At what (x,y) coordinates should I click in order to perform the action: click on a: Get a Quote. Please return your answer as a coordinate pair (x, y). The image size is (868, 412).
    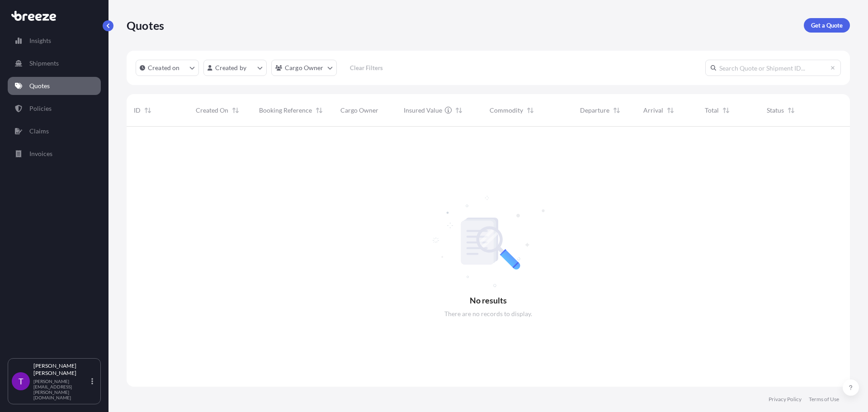
    Looking at the image, I should click on (827, 25).